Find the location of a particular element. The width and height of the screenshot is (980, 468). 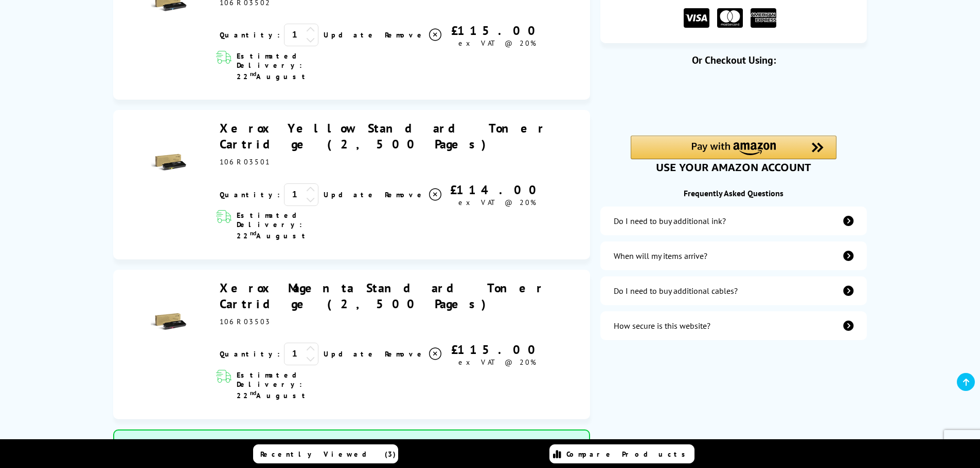

span: Compare Products is located at coordinates (629, 455).